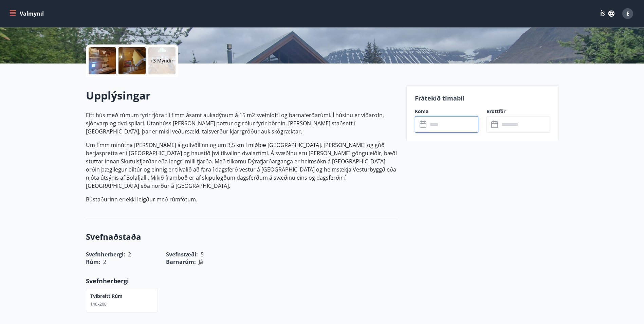 The height and width of the screenshot is (324, 644). I want to click on p: Eitt hús með rúmum fyrir fjóra til fimm ásamt aukadýnum á 15 m2 svefnlofti og barnaferðarúmi. Í h..., so click(242, 123).